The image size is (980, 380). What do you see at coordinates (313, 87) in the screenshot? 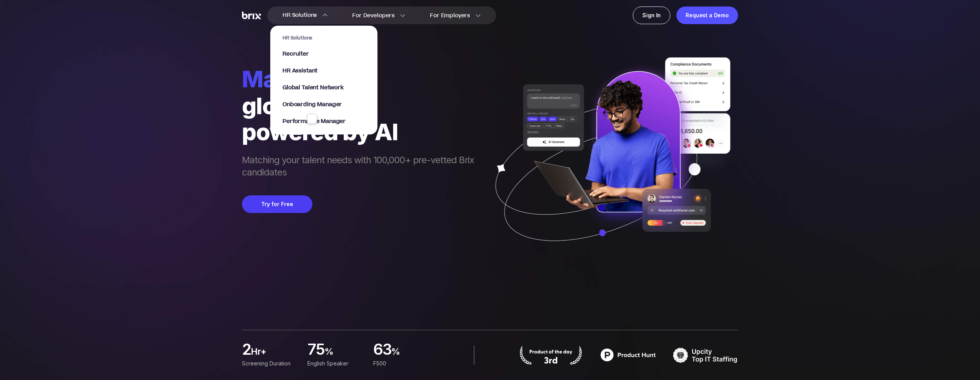
I see `span: Global Talent Network` at bounding box center [313, 87].